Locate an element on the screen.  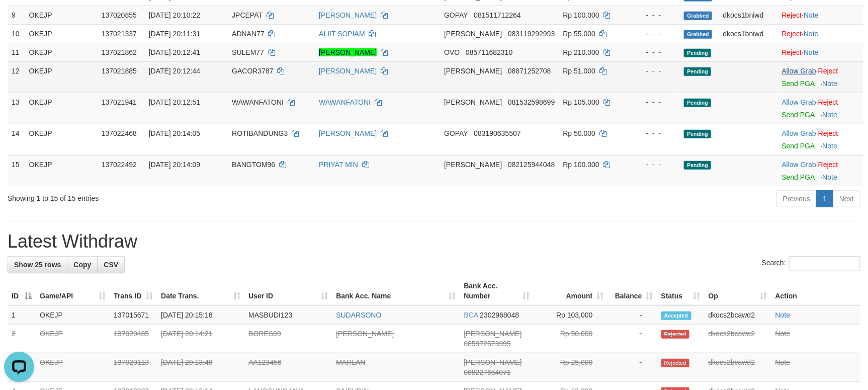
th: Status: activate to sort column ascending is located at coordinates (681, 291).